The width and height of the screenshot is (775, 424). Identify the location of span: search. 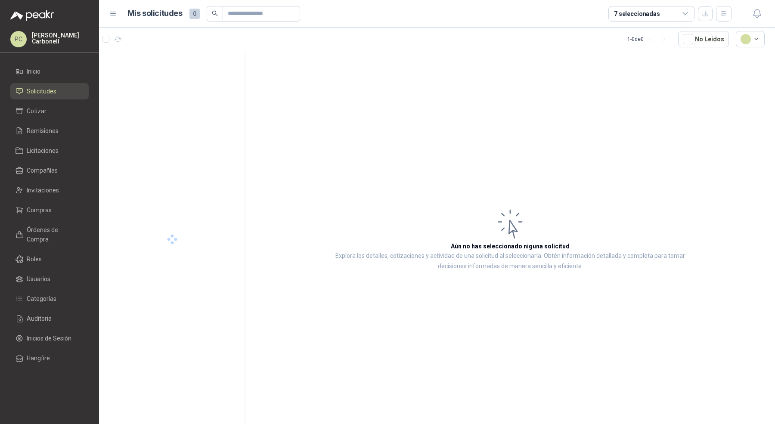
(215, 13).